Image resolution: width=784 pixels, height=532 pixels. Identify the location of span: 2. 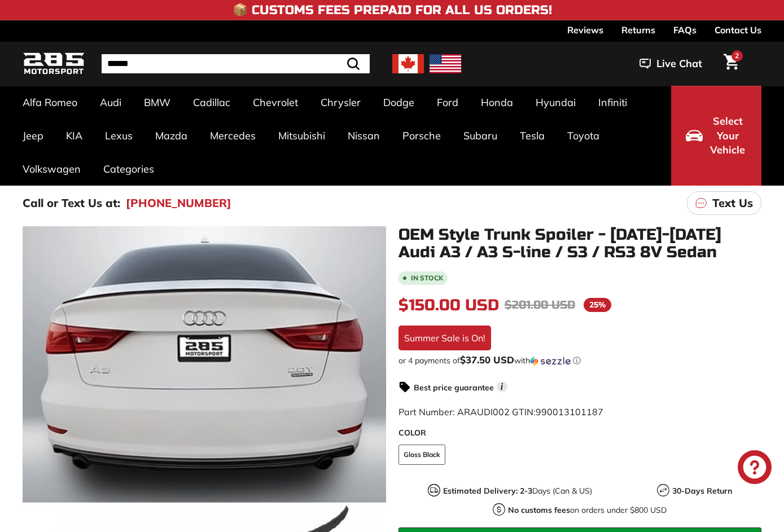
(737, 55).